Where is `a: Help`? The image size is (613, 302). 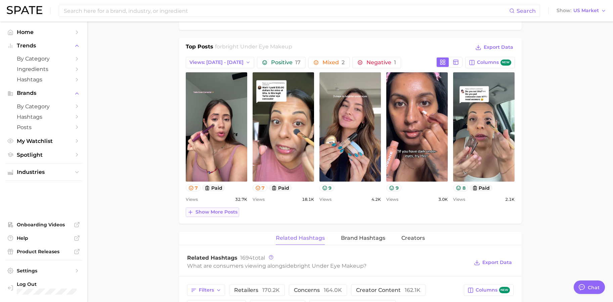 a: Help is located at coordinates (44, 238).